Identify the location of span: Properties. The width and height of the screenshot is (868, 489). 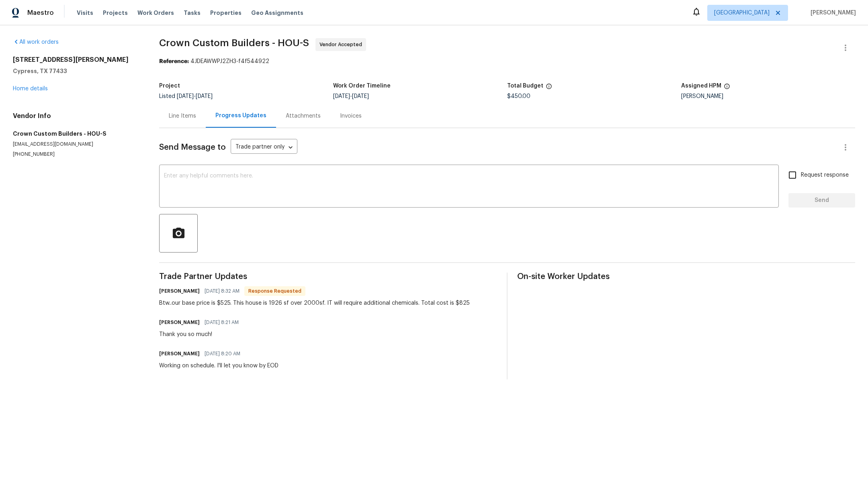
(226, 13).